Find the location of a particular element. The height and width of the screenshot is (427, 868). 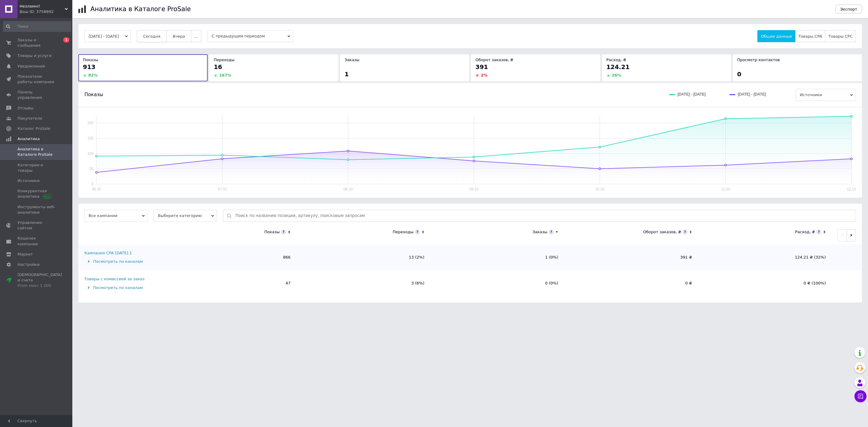

td: 866 is located at coordinates (230, 258).